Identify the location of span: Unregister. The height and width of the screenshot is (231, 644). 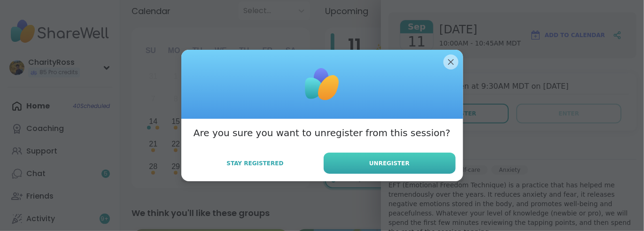
(389, 163).